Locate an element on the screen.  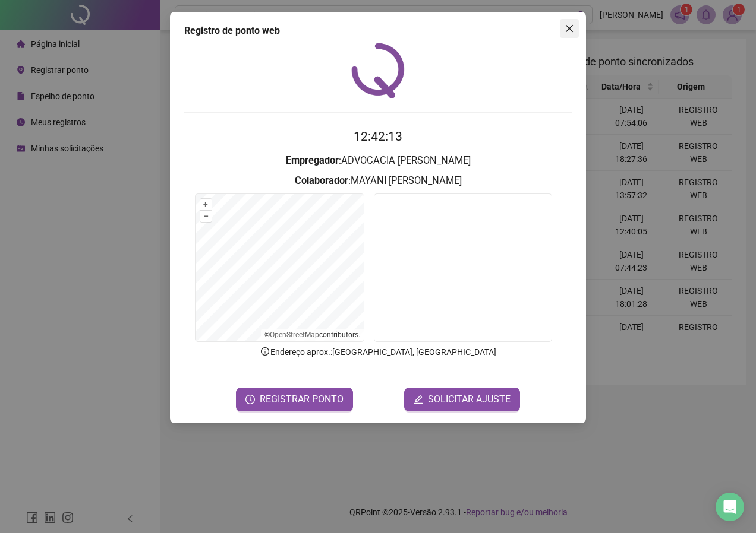
button: REGISTRAR PONTO is located at coordinates (294, 399).